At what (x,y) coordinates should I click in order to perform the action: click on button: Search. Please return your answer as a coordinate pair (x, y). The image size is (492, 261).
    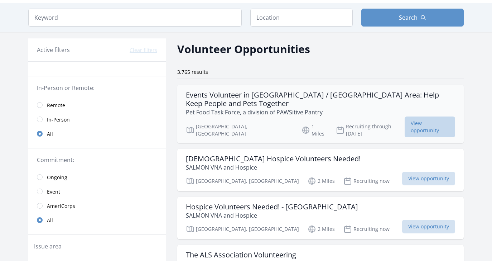
    Looking at the image, I should click on (413, 18).